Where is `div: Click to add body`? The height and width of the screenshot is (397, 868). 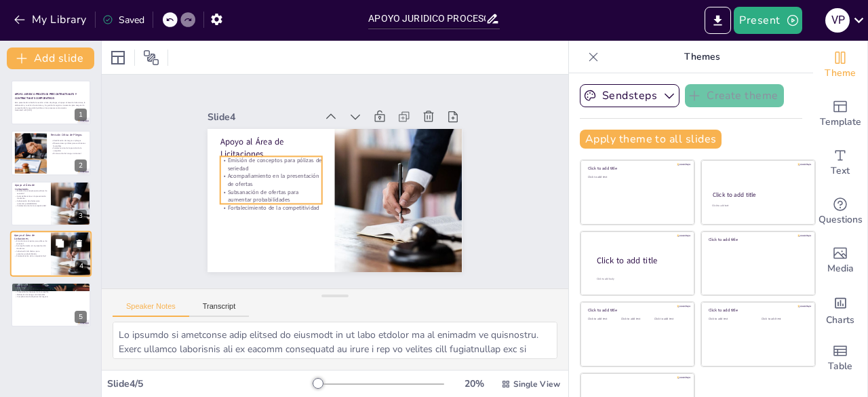 div: Click to add body is located at coordinates (640, 278).